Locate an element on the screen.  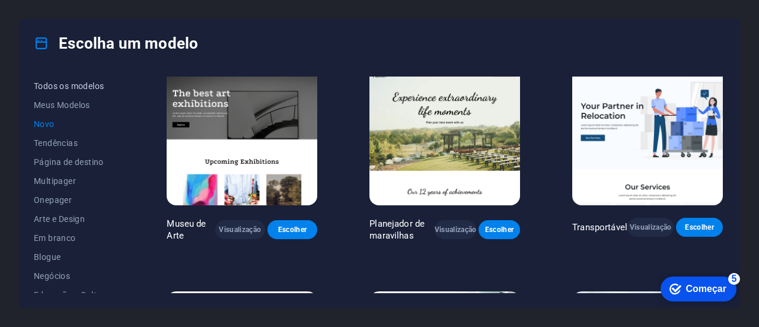
font: 5 is located at coordinates (80, 8).